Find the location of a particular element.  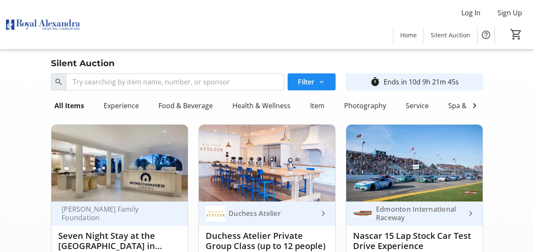

img: Seven Night Stay at the Windjammer Landing Resort in St. Lucia + $5K Travel Voucher is located at coordinates (119, 163).